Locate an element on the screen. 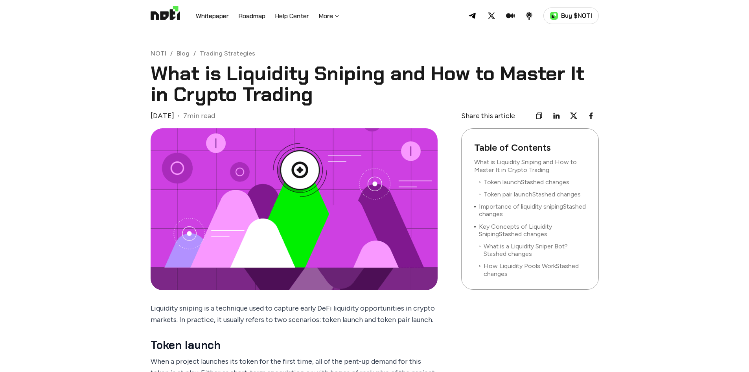  p: Liquidity sniping is a technique used to capture early DeFi liquidity opportunities in crypto mar... is located at coordinates (294, 314).